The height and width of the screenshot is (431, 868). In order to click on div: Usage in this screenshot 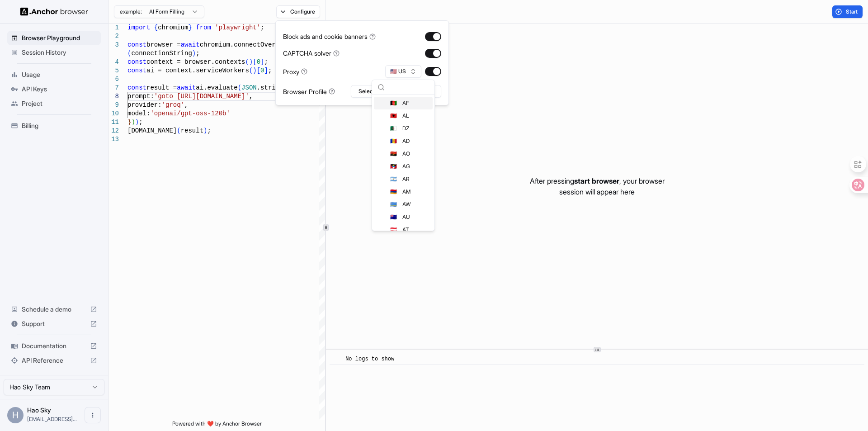, I will do `click(54, 74)`.